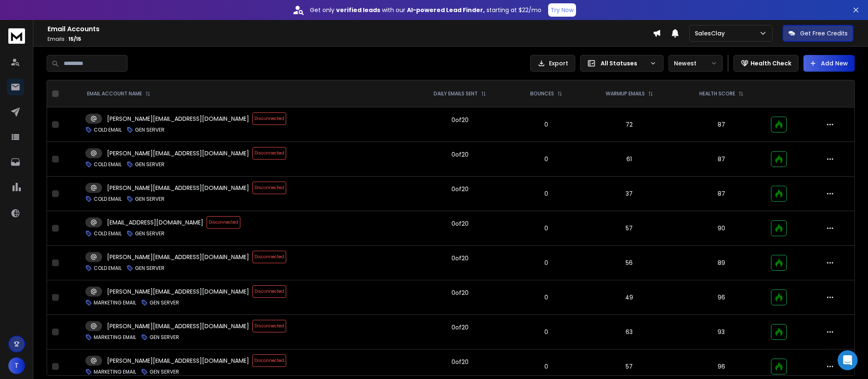 The image size is (868, 379). What do you see at coordinates (629, 193) in the screenshot?
I see `td: 37` at bounding box center [629, 193].